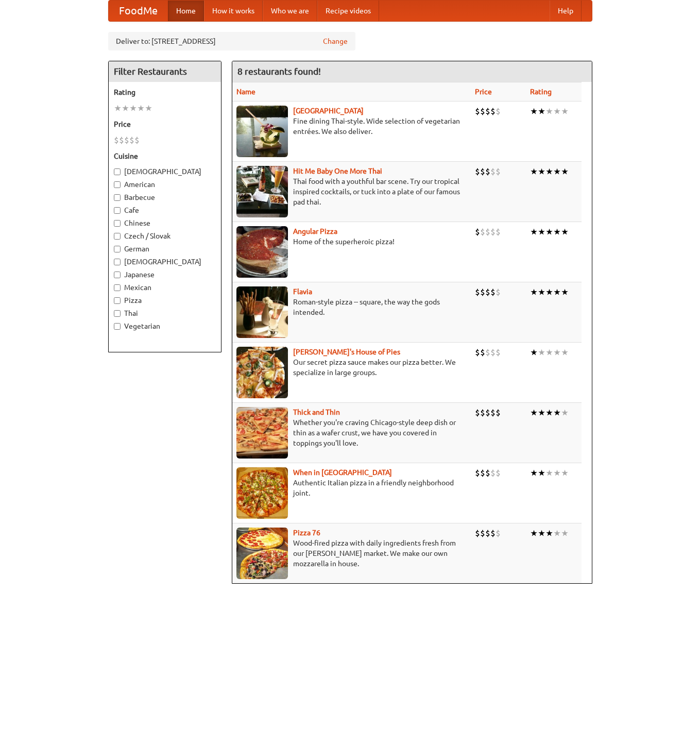 The image size is (700, 729). I want to click on label: Japanese, so click(165, 275).